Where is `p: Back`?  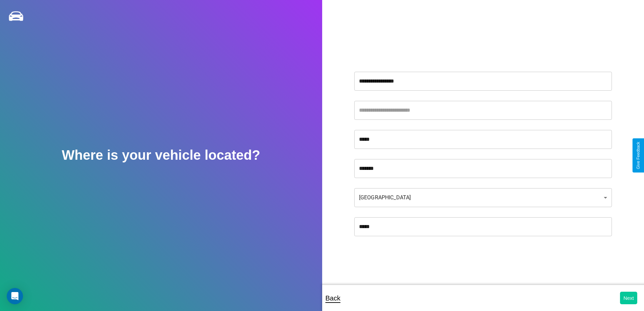 p: Back is located at coordinates (333, 298).